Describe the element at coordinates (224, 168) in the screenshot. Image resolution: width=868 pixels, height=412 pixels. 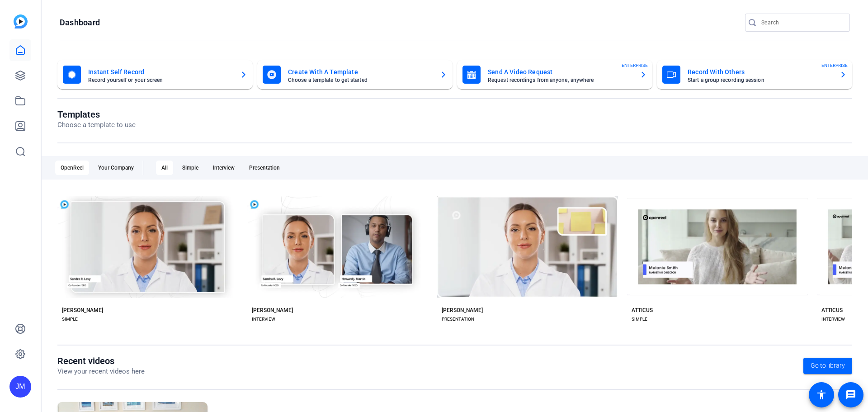
I see `div: Interview` at that location.